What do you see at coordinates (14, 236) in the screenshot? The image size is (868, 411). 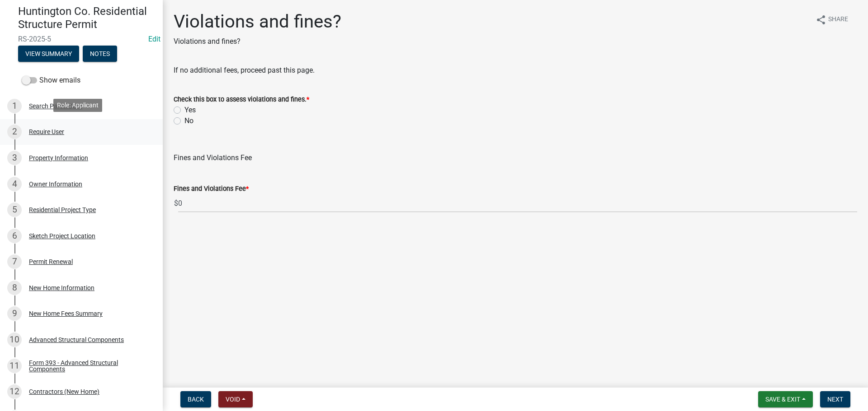 I see `div: 6` at bounding box center [14, 236].